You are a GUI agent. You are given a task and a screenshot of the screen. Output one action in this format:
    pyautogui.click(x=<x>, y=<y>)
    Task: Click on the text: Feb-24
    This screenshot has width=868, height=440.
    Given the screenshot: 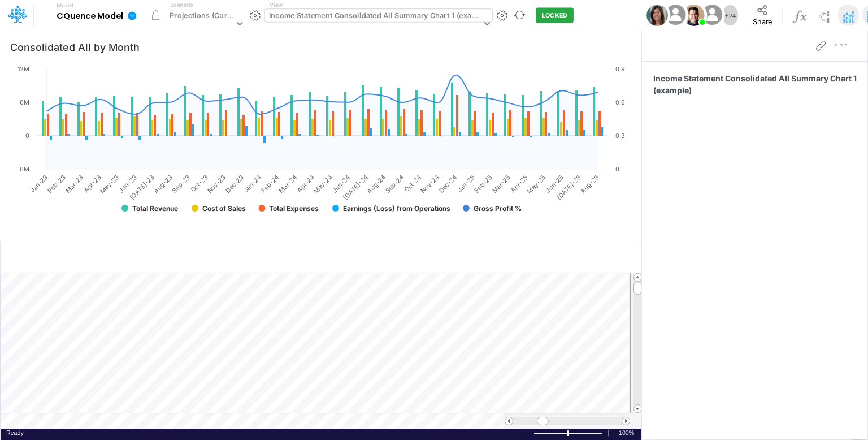 What is the action you would take?
    pyautogui.click(x=270, y=183)
    